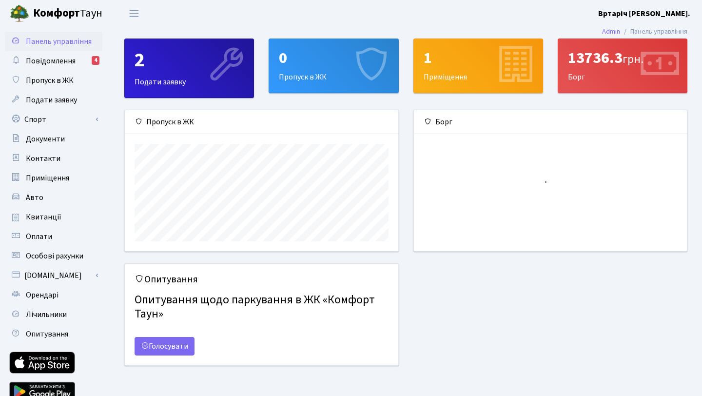  Describe the element at coordinates (59, 41) in the screenshot. I see `span: Панель управління` at that location.